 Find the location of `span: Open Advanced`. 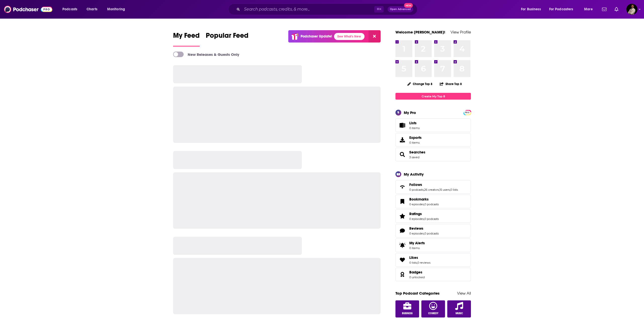

span: Open Advanced is located at coordinates (400, 10).